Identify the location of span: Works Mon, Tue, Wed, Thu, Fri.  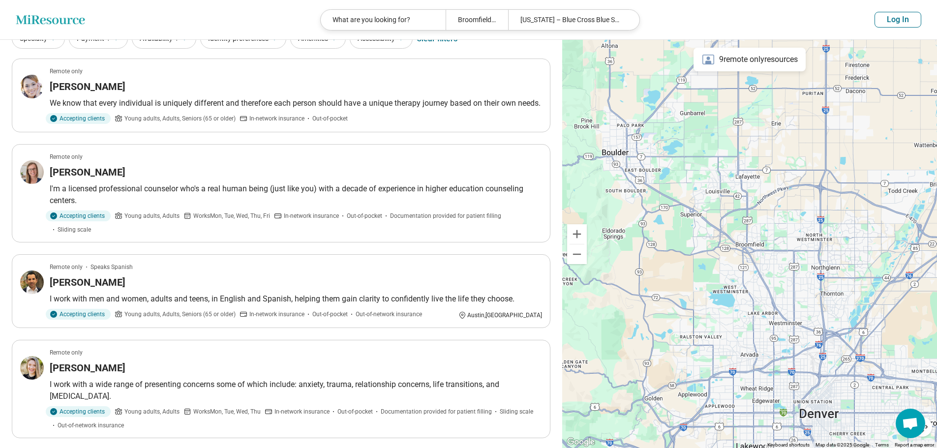
(232, 216).